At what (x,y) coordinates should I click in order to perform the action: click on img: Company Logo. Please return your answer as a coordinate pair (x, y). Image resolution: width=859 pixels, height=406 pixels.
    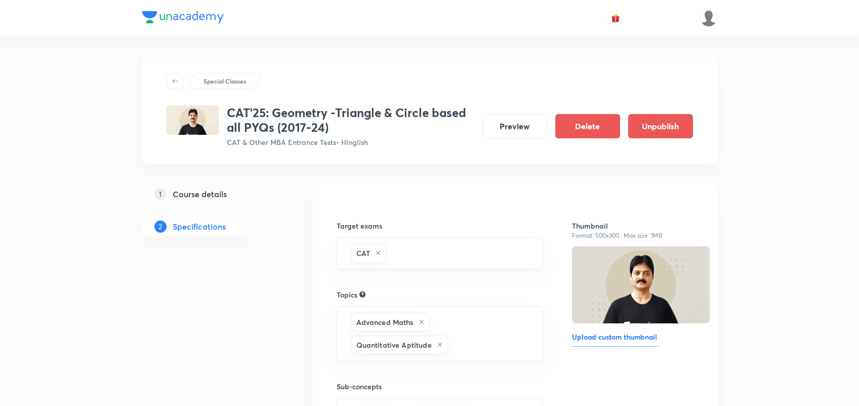
    Looking at the image, I should click on (183, 17).